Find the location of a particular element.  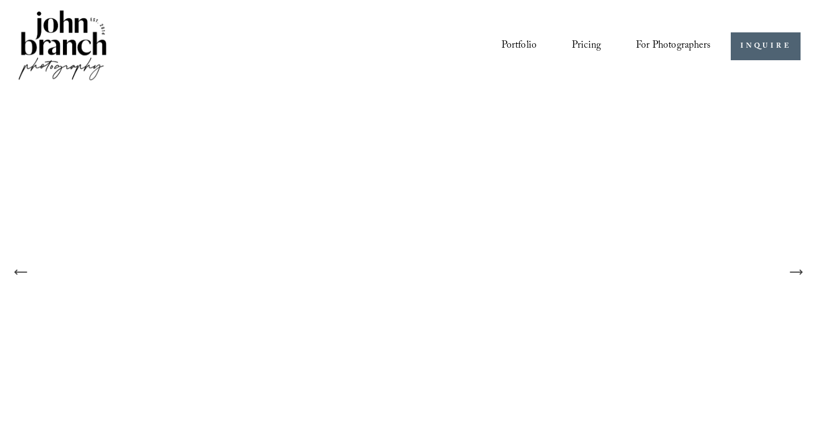

a: Portfolio is located at coordinates (519, 47).